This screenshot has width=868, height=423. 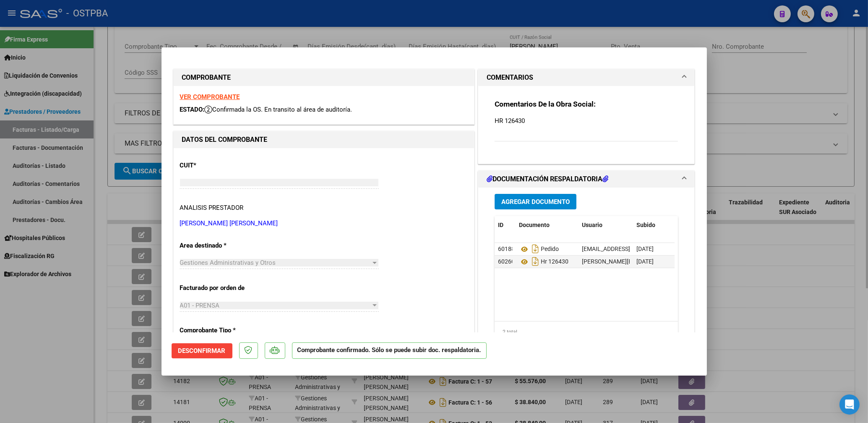 I want to click on span: 60188, so click(x=506, y=249).